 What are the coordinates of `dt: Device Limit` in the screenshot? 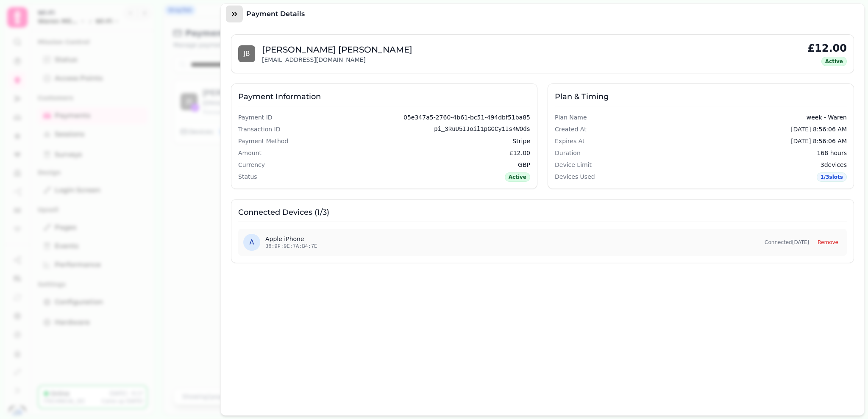 It's located at (573, 165).